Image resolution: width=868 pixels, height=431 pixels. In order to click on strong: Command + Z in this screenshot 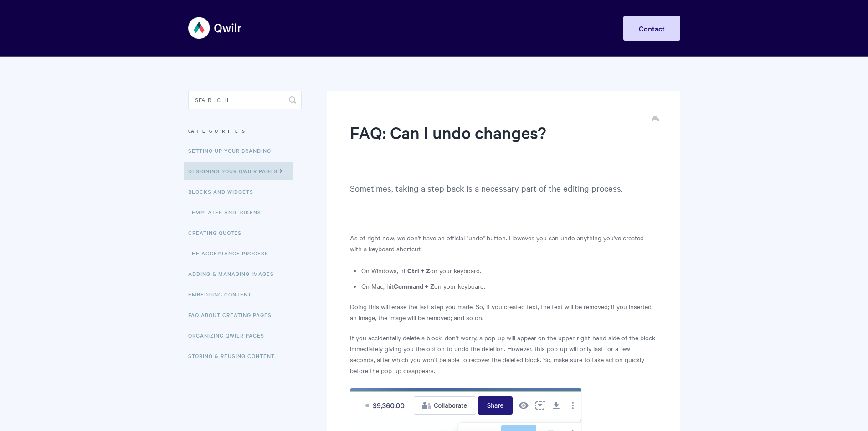, I will do `click(414, 286)`.